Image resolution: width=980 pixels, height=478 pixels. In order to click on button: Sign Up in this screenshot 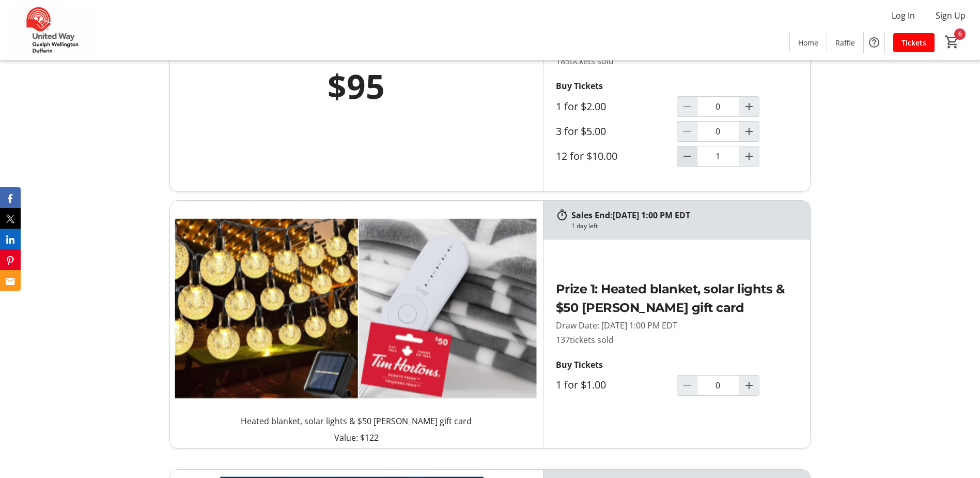, I will do `click(951, 15)`.